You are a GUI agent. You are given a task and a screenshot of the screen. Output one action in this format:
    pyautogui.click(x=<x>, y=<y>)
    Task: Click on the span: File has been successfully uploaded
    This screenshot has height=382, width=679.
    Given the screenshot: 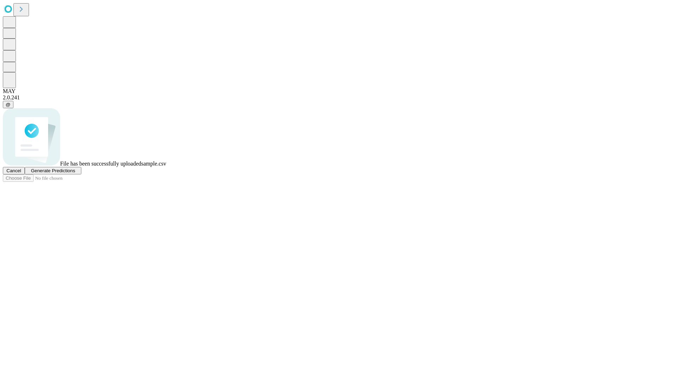 What is the action you would take?
    pyautogui.click(x=100, y=163)
    